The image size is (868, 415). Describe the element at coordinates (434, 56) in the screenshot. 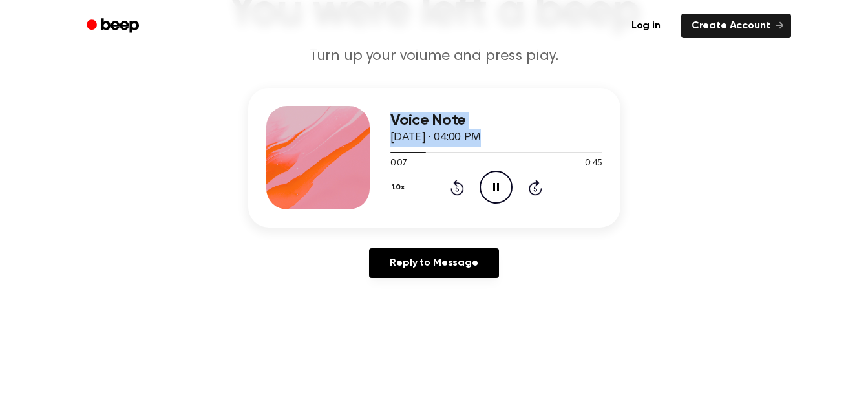

I see `p: Turn up your volume and press play.` at that location.